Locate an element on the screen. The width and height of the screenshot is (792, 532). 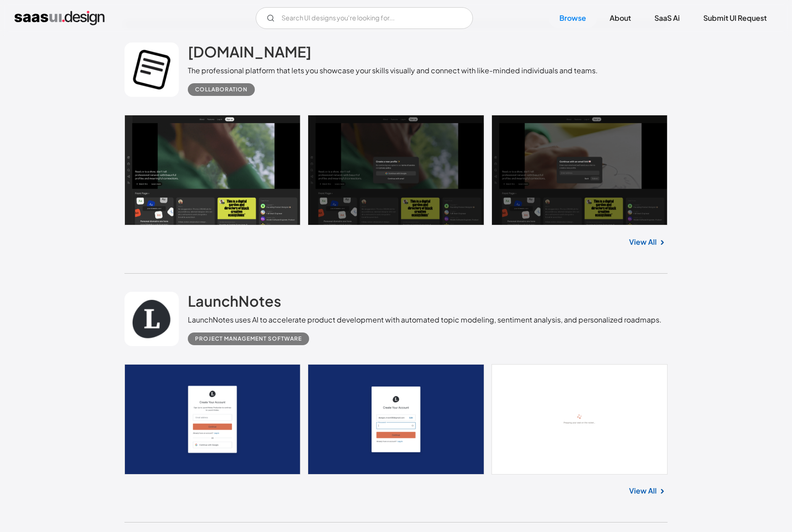
a: SaaS Ai is located at coordinates (667, 18).